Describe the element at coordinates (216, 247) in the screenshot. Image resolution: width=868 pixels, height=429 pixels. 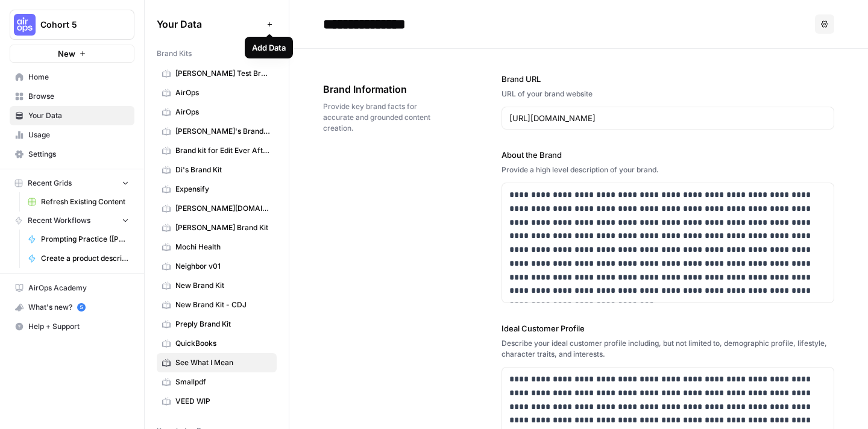
I see `a: Mochi Health` at that location.